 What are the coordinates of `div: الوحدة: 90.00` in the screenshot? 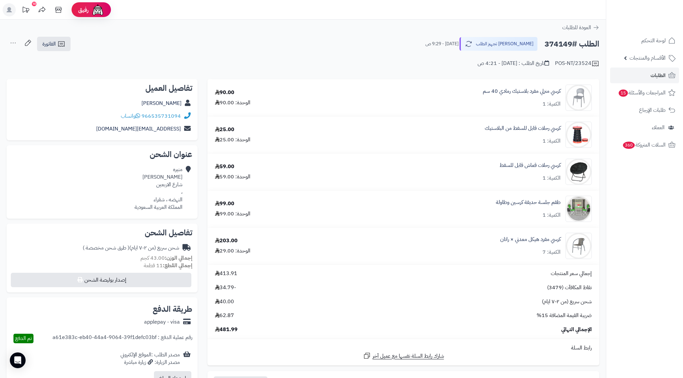 It's located at (233, 103).